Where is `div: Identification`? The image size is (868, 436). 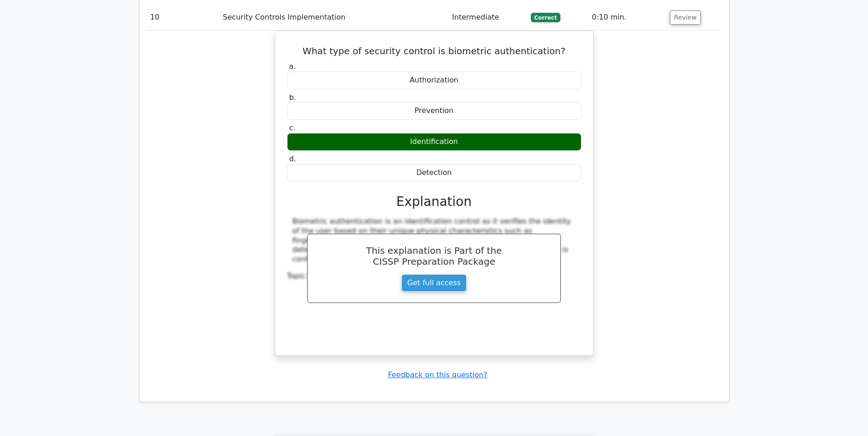
div: Identification is located at coordinates (434, 141).